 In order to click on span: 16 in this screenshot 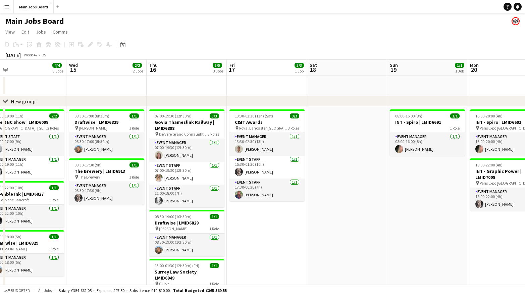, I will do `click(153, 69)`.